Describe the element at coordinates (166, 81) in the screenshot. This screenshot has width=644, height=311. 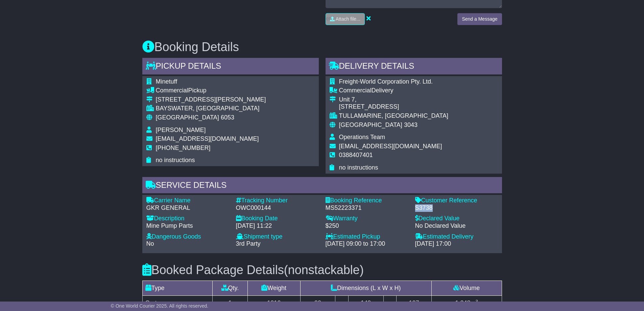
I see `span: Minetuff` at that location.